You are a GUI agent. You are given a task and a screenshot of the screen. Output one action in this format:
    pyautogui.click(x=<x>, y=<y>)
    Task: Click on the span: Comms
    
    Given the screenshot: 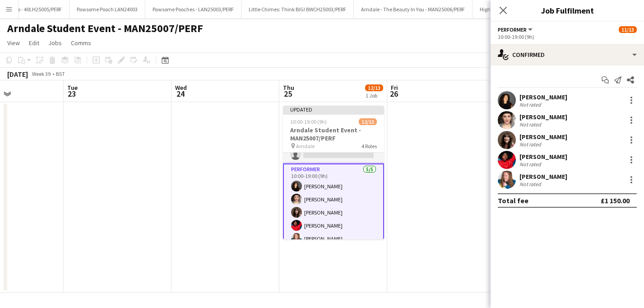 What is the action you would take?
    pyautogui.click(x=81, y=43)
    